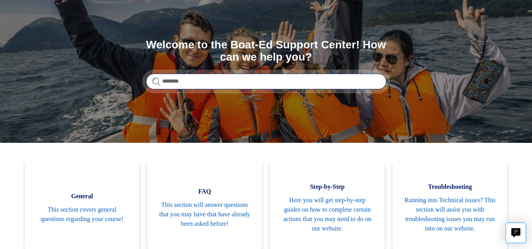 Image resolution: width=532 pixels, height=249 pixels. Describe the element at coordinates (327, 215) in the screenshot. I see `span: Here you will get step-by-step guides on how to complete certain actions that you may need to do ...` at that location.